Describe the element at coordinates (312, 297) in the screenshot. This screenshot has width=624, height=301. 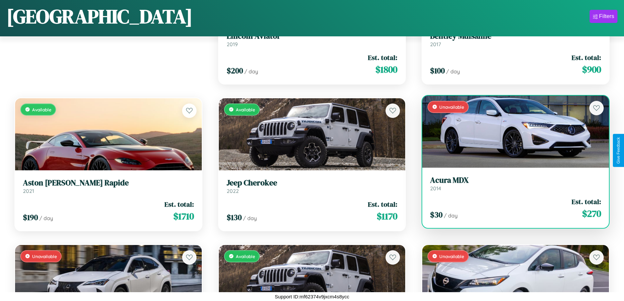
I see `p: Support ID: mf62374v9jxcm4s8ycc` at that location.